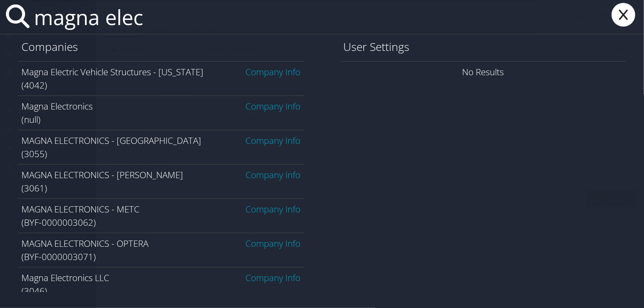 This screenshot has height=308, width=644. I want to click on div: (BYF-0000003071), so click(161, 257).